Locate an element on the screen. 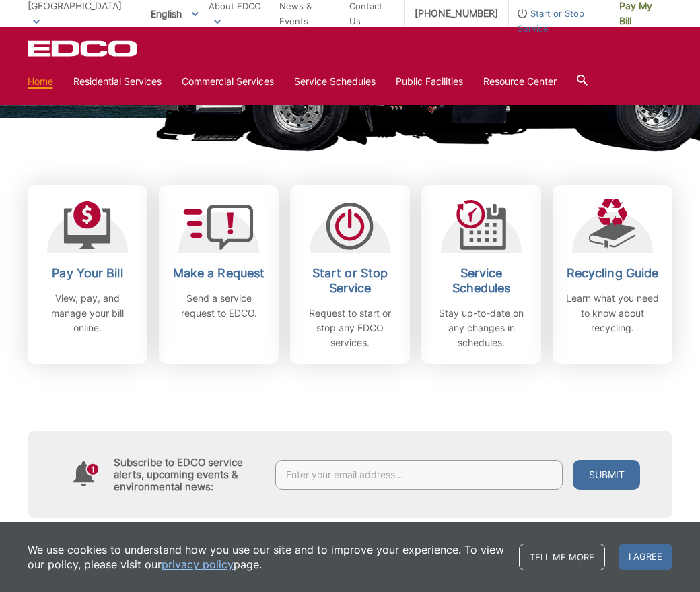  h2: Make a Request is located at coordinates (219, 274).